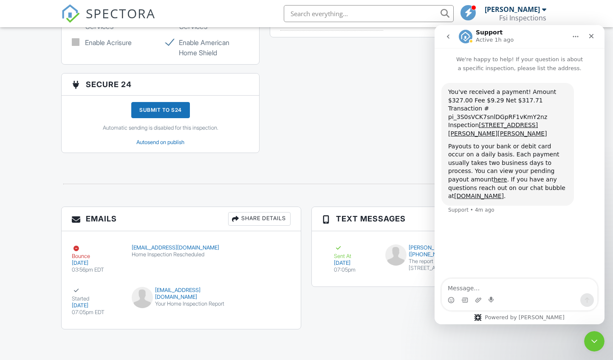  I want to click on a: Submit to S24, so click(161, 113).